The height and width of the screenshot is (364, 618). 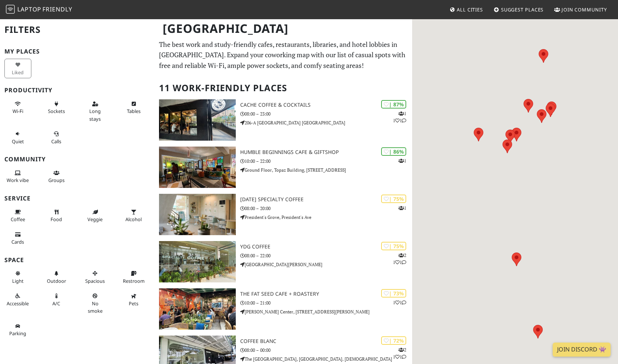 I want to click on span: Credit cards, so click(x=18, y=242).